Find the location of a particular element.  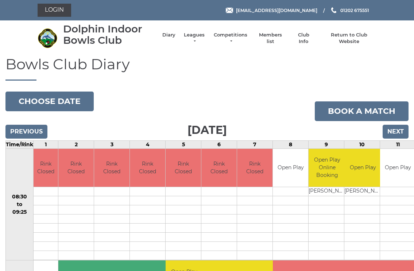

a: Club Info is located at coordinates (303, 38).